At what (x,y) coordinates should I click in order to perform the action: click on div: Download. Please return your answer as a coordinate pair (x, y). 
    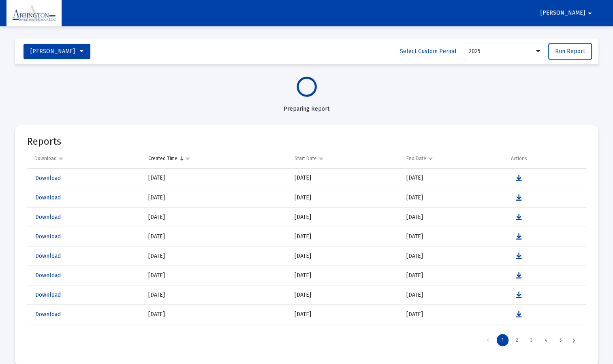
    Looking at the image, I should click on (46, 158).